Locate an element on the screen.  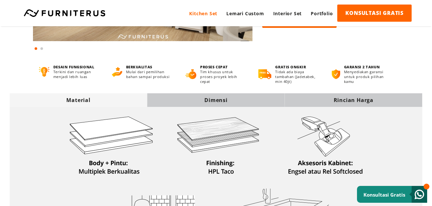
img: bergaransi.png is located at coordinates (336, 74).